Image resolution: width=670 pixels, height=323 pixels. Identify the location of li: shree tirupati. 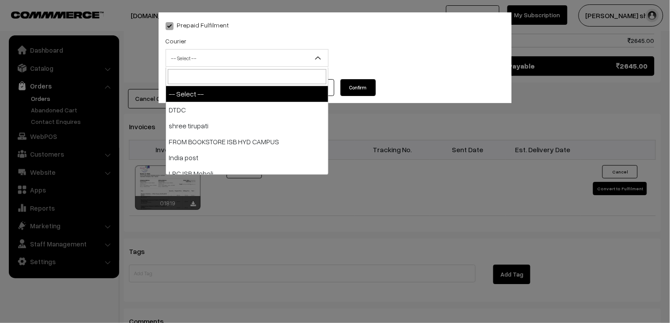
(247, 125).